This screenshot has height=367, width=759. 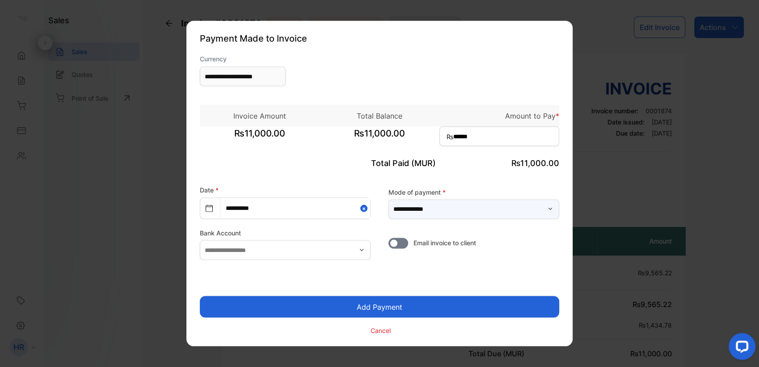 I want to click on label: Currency, so click(x=243, y=59).